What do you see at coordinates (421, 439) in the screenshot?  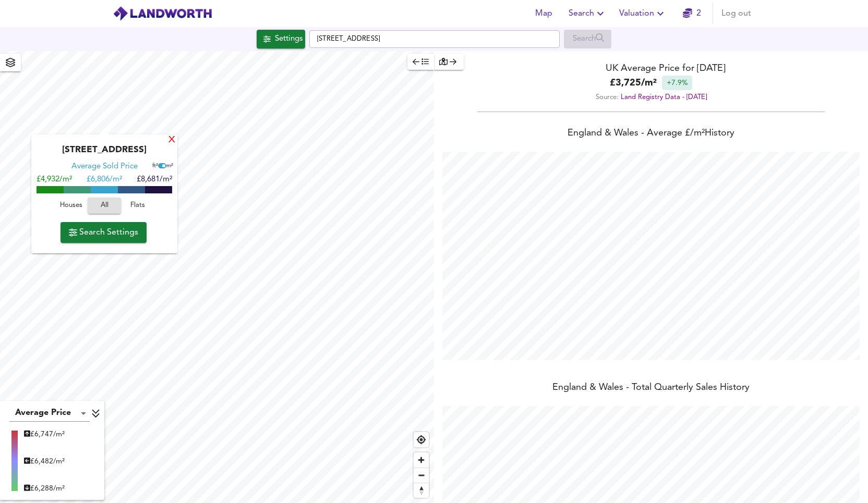 I see `button: Find my location` at bounding box center [421, 439].